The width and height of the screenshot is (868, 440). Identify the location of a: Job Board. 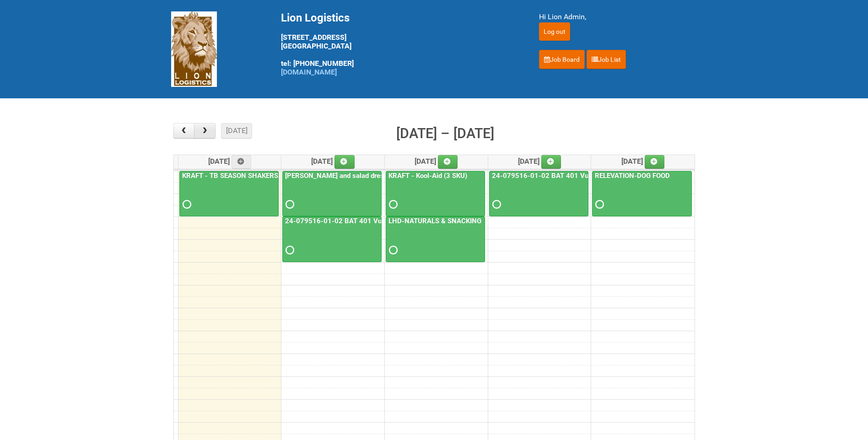
(562, 59).